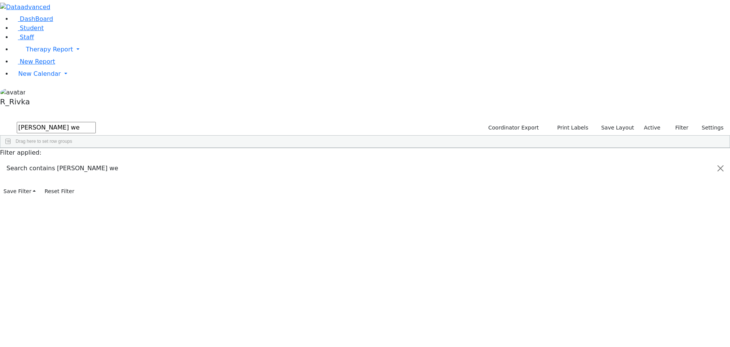  Describe the element at coordinates (679, 127) in the screenshot. I see `button: Filter` at that location.